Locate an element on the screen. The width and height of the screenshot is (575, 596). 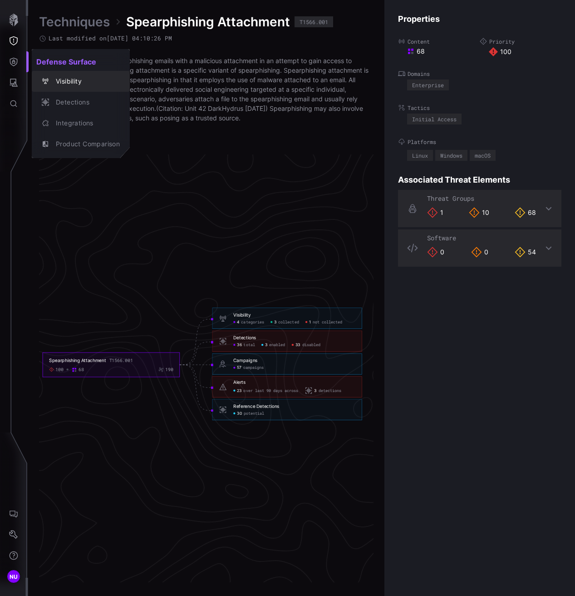
div: Integrations is located at coordinates (85, 123).